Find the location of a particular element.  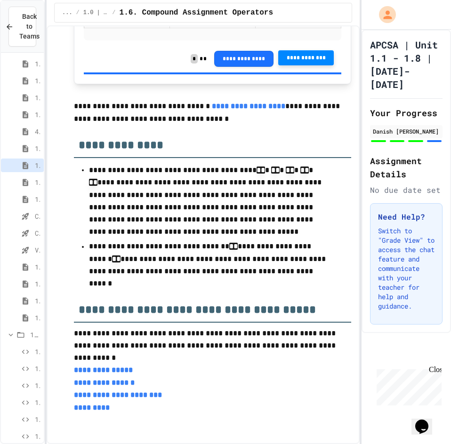

h3: Need Help? is located at coordinates (406, 217).